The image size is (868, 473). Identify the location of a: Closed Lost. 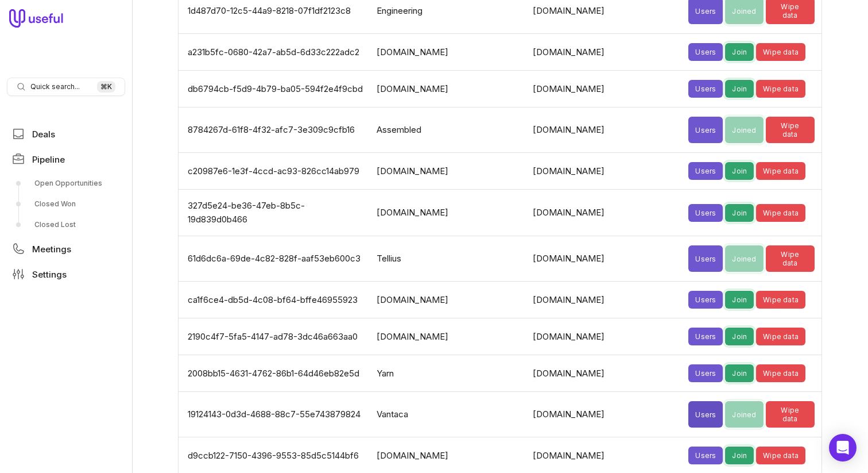
(66, 225).